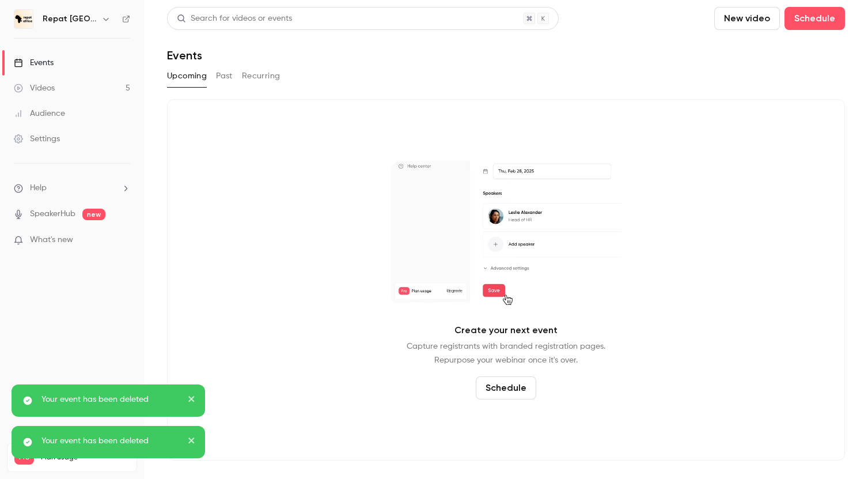 The width and height of the screenshot is (868, 479). Describe the element at coordinates (34, 63) in the screenshot. I see `div: Events` at that location.